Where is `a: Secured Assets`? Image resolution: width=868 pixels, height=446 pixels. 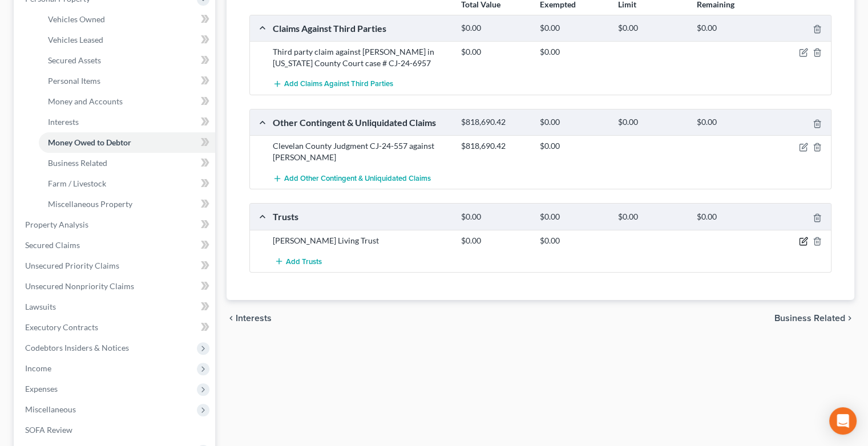 a: Secured Assets is located at coordinates (127, 61).